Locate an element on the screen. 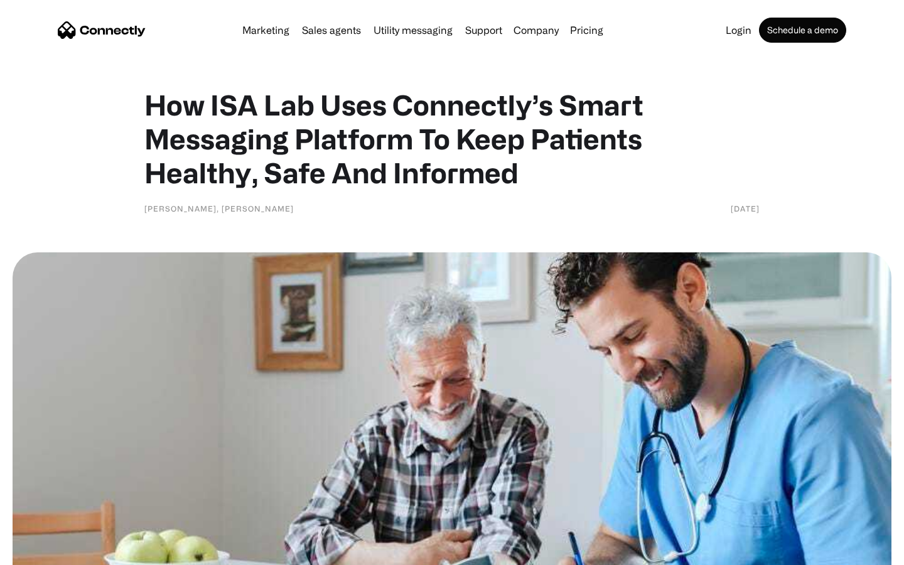 The image size is (904, 565). ul: Language list is located at coordinates (50, 552).